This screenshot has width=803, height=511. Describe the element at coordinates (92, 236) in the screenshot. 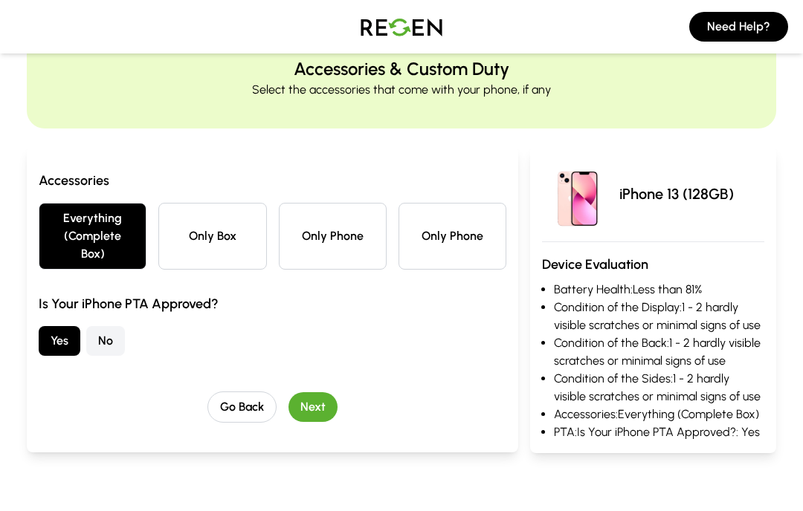

I see `button: Everything (Complete Box)` at that location.